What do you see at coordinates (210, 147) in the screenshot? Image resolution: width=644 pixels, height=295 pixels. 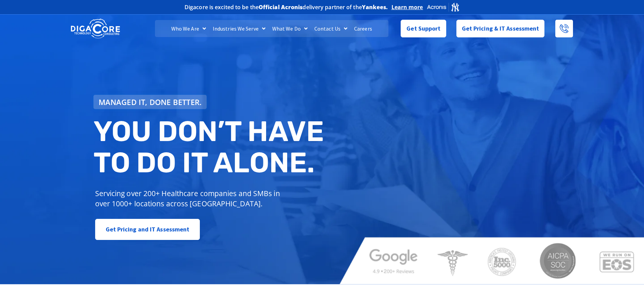 I see `h2: You don’t have to do IT alone.` at bounding box center [210, 147].